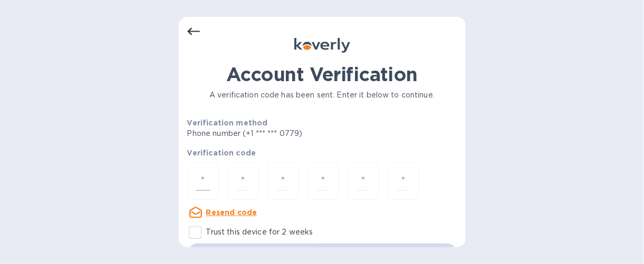 This screenshot has width=644, height=264. What do you see at coordinates (322, 153) in the screenshot?
I see `p: Verification code` at bounding box center [322, 153].